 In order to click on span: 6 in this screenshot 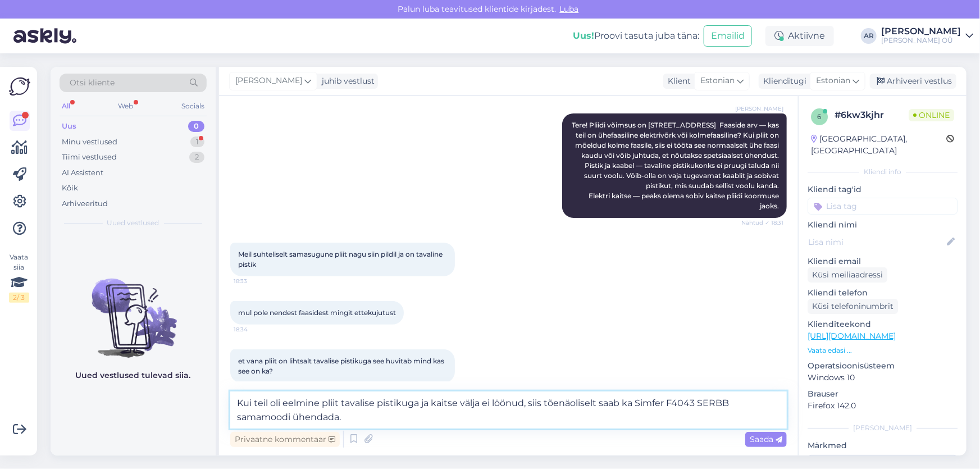, I will do `click(820, 116)`.